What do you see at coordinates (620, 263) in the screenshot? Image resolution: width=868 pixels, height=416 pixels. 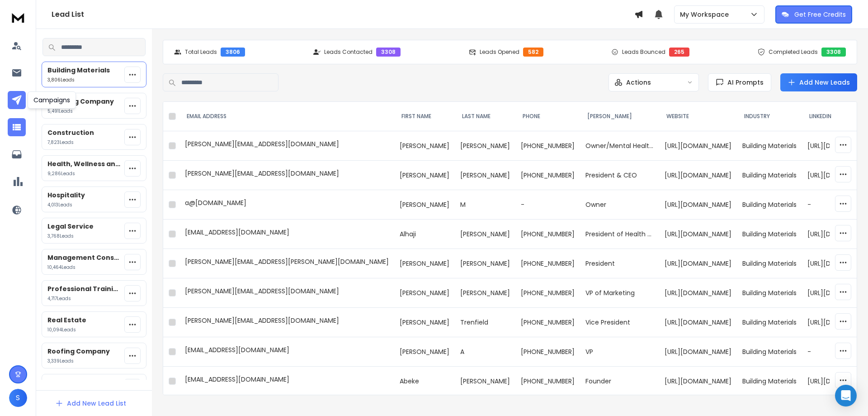 I see `td: President` at bounding box center [620, 263].